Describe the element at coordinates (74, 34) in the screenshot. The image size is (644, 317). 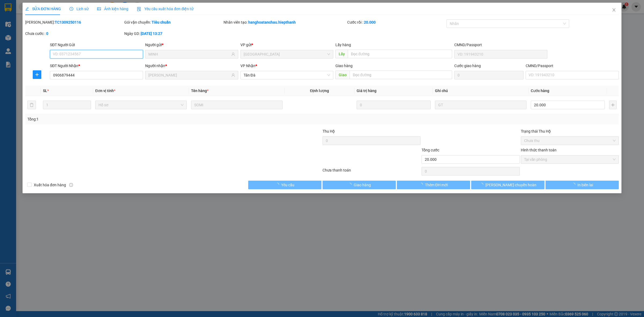
I see `div: Chưa cước :` at that location.